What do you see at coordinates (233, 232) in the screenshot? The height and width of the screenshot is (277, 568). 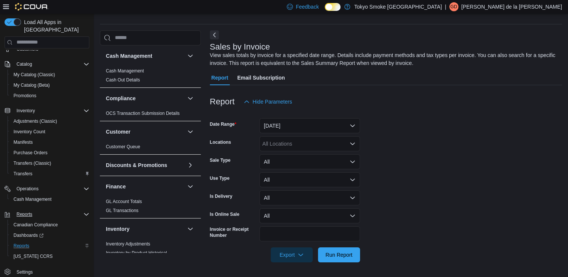 I see `label: Invoice or Receipt Number` at bounding box center [233, 232].